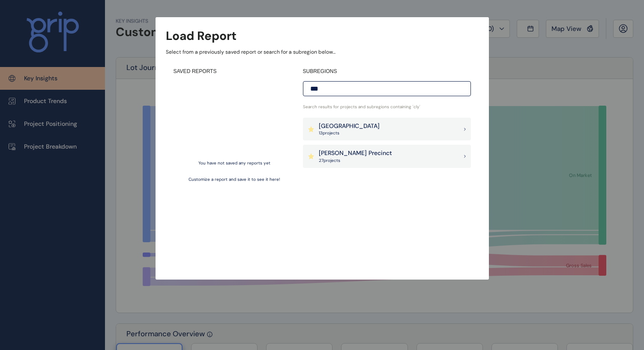  I want to click on p: Customize a report and save it to see it here!, so click(234, 179).